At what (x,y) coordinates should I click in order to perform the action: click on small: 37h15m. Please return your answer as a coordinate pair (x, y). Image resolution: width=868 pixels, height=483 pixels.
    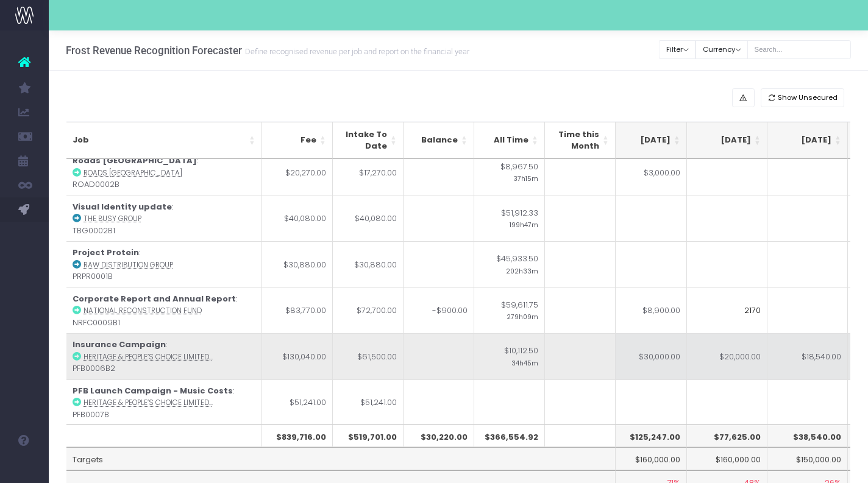
    Looking at the image, I should click on (526, 178).